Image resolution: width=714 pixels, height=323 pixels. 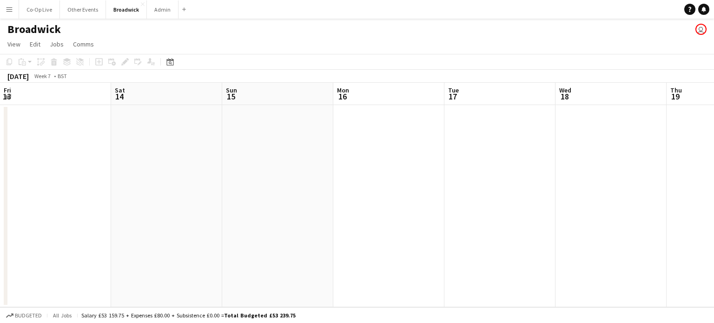 What do you see at coordinates (83, 9) in the screenshot?
I see `button: Other Events` at bounding box center [83, 9].